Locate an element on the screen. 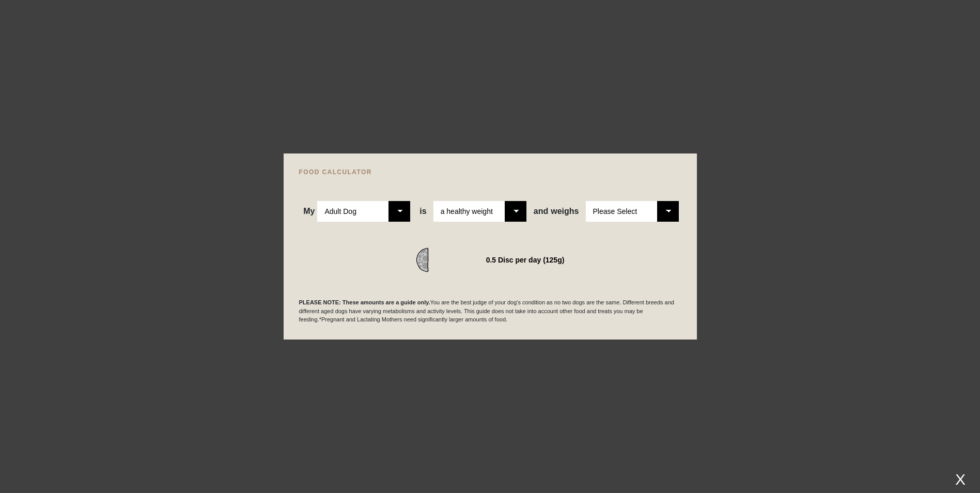 This screenshot has width=980, height=493. div: 0.5 Disc per day (125g) is located at coordinates (525, 260).